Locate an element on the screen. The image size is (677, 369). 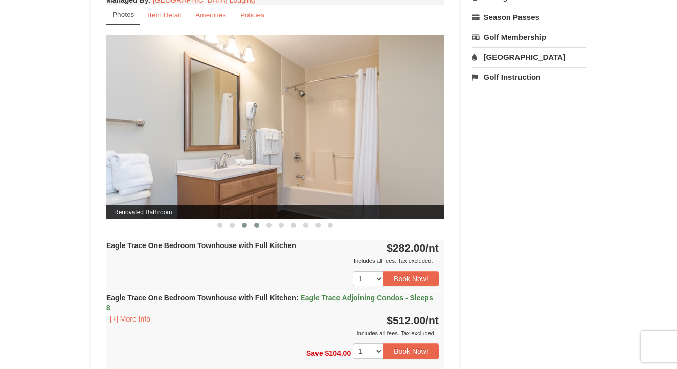
img: Renovated Bathroom is located at coordinates (275, 127).